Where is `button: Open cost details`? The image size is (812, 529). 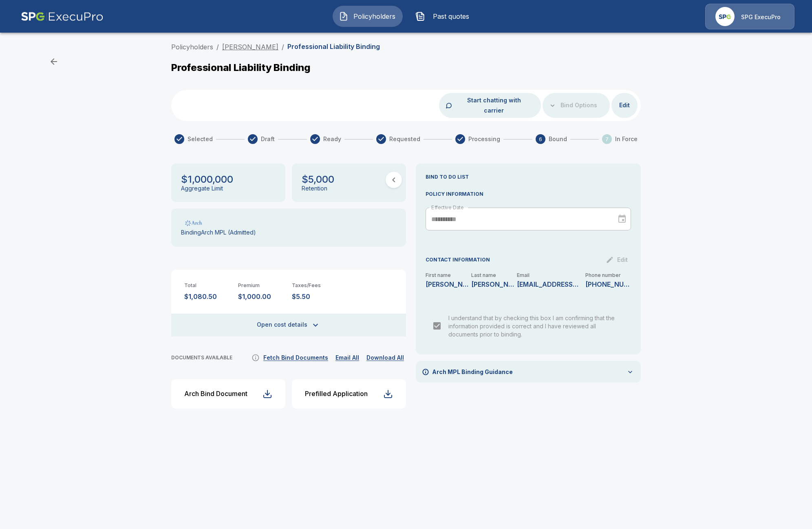
button: Open cost details is located at coordinates (289, 325).